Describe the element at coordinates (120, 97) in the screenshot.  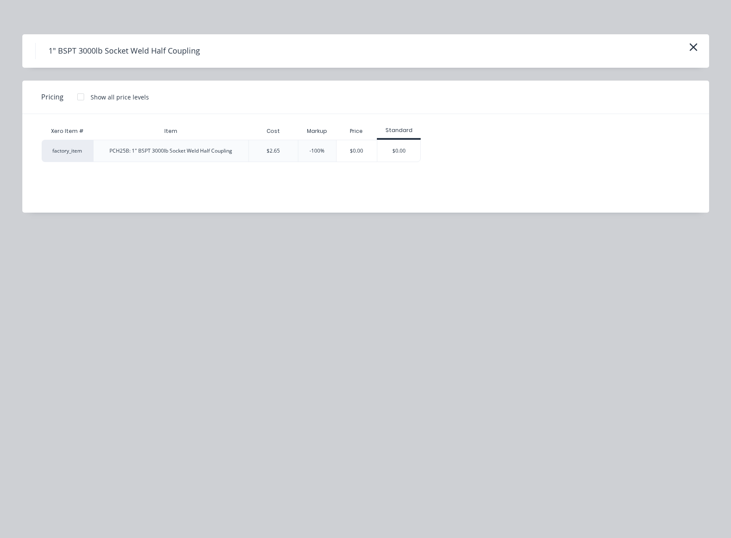
I see `div: Show all price levels` at that location.